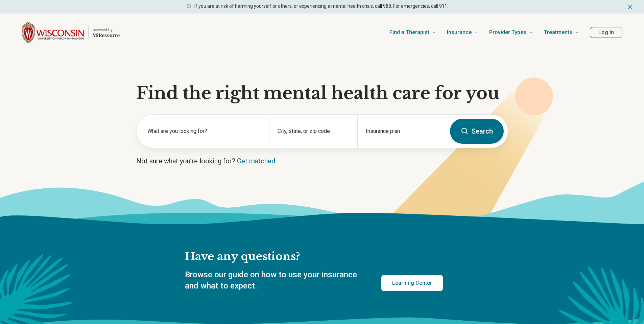  Describe the element at coordinates (106, 30) in the screenshot. I see `p: powered by` at that location.